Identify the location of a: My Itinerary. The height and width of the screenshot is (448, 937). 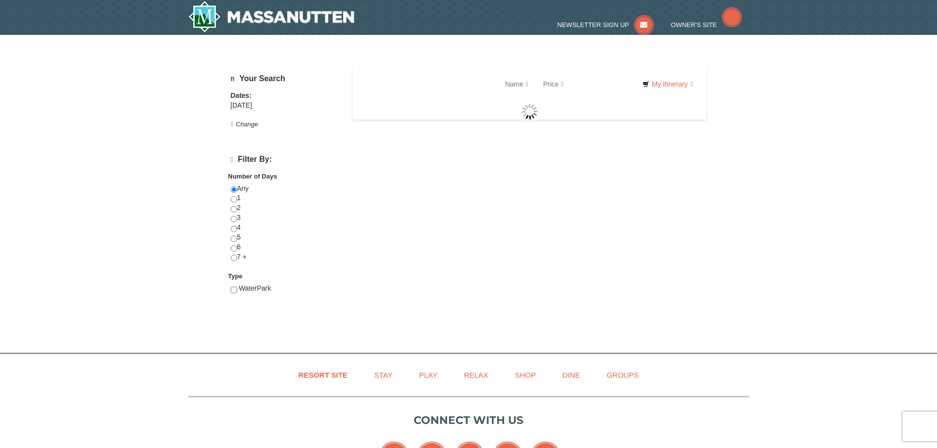
(667, 84).